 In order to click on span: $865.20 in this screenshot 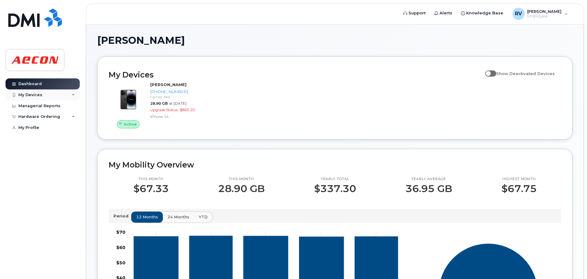, I will do `click(187, 110)`.